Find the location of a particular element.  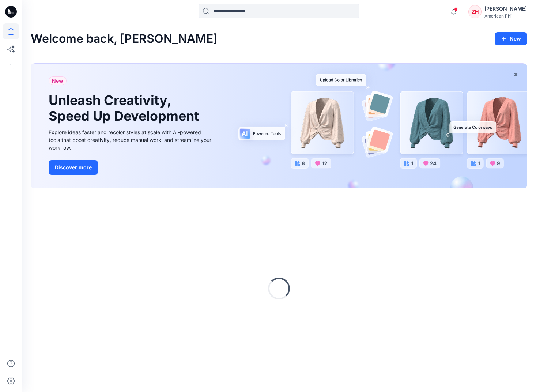

span: New is located at coordinates (57, 81).